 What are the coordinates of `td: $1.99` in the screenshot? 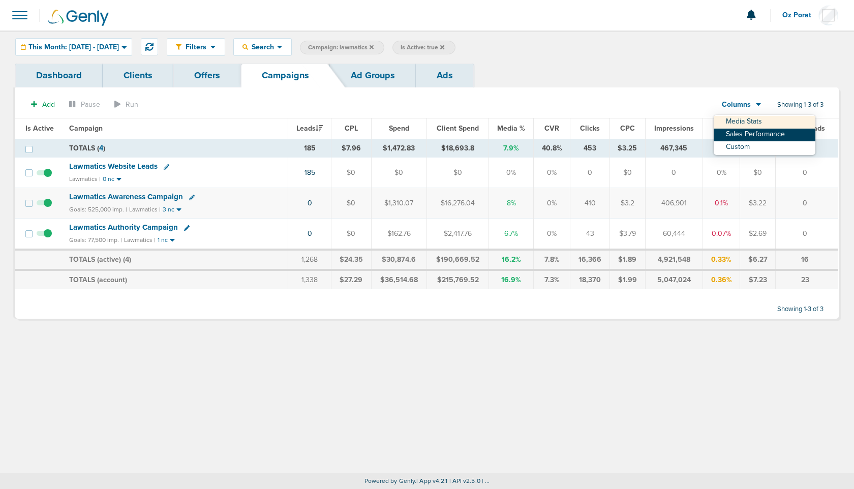 It's located at (628, 280).